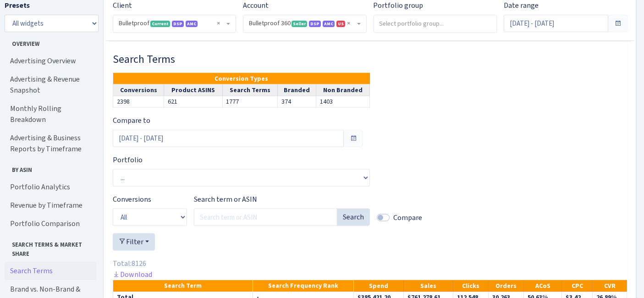 The image size is (644, 298). Describe the element at coordinates (160, 24) in the screenshot. I see `span: Current` at that location.